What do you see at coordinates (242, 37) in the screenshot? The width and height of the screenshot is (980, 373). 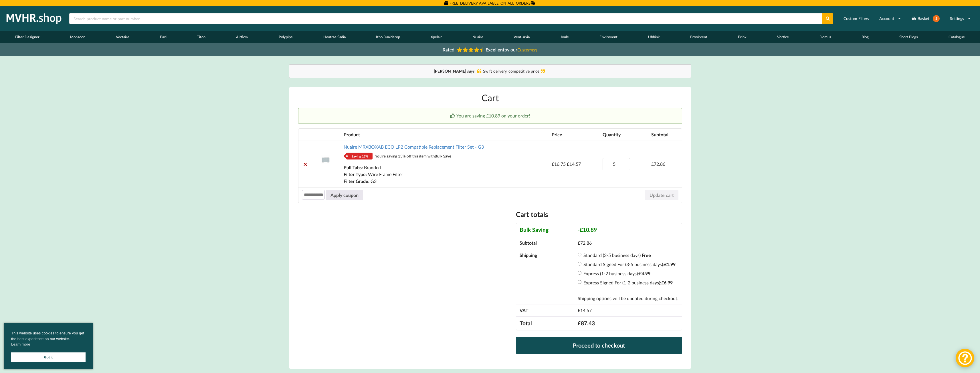 I see `a: Airflow` at bounding box center [242, 37].